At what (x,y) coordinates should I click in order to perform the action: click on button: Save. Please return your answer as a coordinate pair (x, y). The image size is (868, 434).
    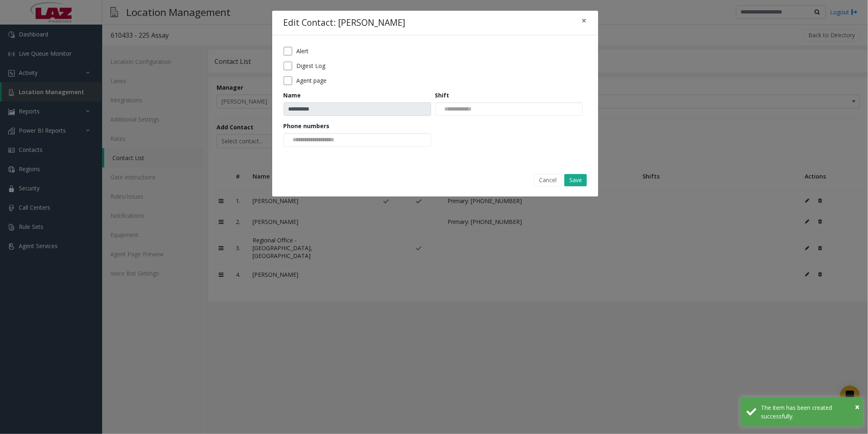
    Looking at the image, I should click on (575, 180).